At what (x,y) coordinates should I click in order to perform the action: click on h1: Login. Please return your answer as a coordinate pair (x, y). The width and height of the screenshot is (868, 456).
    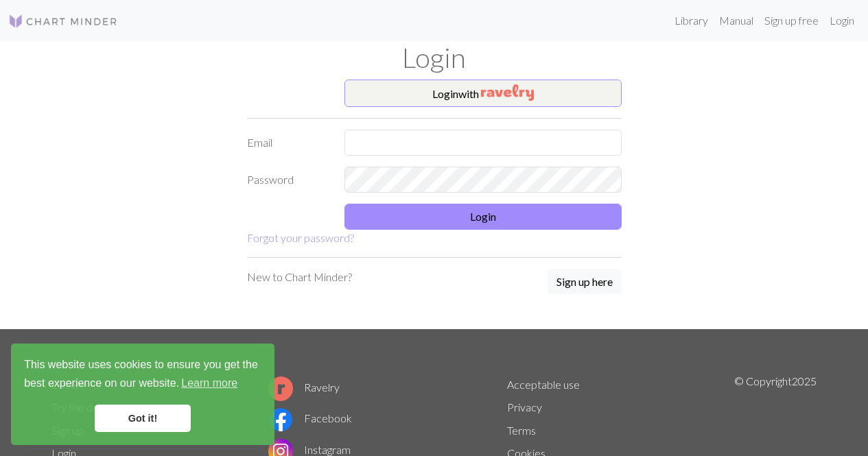
    Looking at the image, I should click on (434, 57).